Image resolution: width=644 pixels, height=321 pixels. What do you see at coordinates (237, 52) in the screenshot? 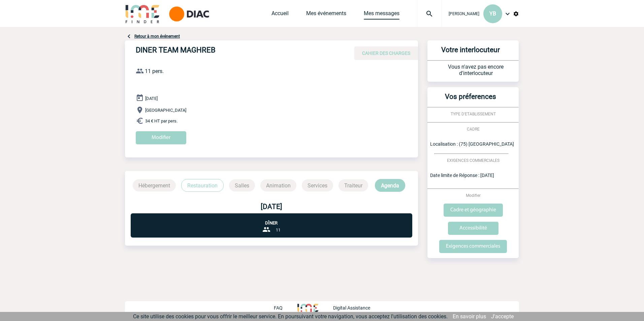
I see `h4: DINER TEAM MAGHREB` at bounding box center [237, 52].